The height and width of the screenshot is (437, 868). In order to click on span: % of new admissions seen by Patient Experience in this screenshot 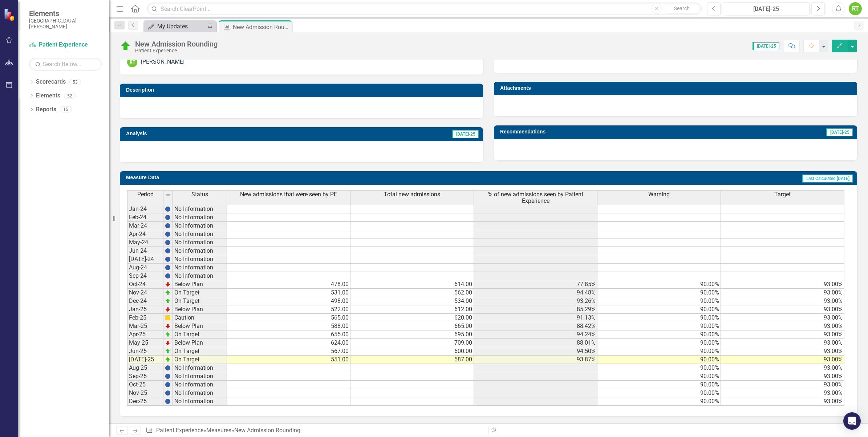, I will do `click(536, 197)`.